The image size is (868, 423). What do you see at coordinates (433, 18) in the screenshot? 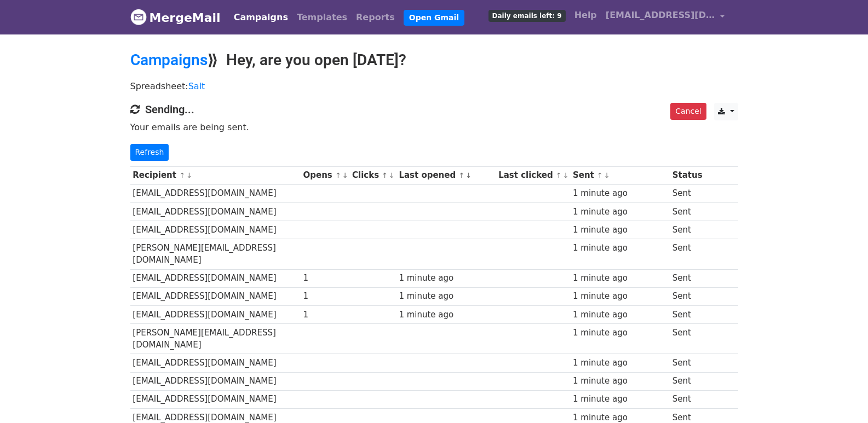
I see `a: Open Gmail` at bounding box center [433, 18].